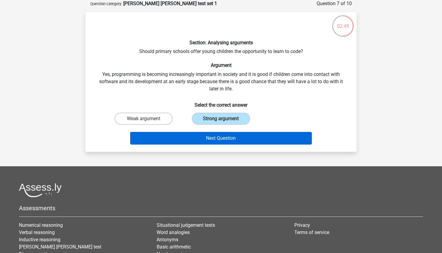 This screenshot has height=253, width=442. I want to click on h5: Assessments, so click(221, 208).